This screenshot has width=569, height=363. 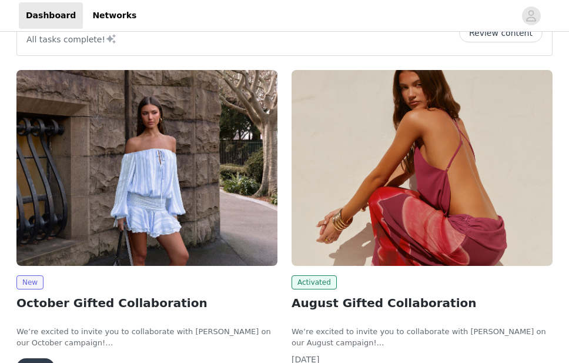 I want to click on div: avatar, so click(x=531, y=16).